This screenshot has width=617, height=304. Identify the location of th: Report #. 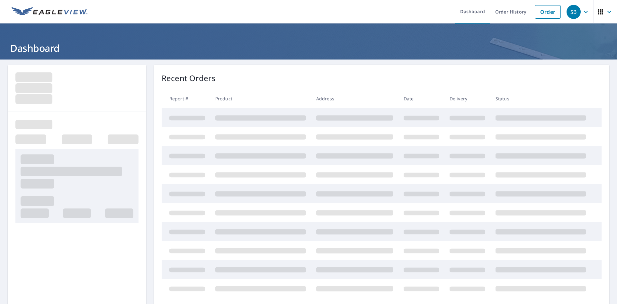
(186, 98).